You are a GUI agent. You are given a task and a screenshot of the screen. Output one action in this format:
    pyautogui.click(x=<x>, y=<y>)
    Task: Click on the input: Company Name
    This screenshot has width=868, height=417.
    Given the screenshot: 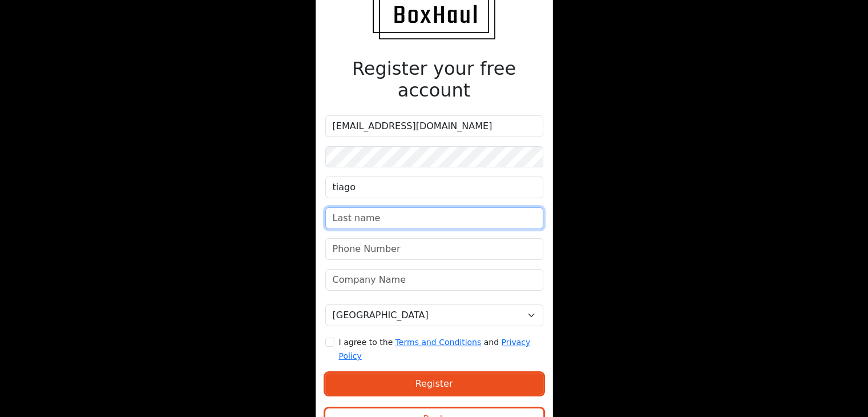 What is the action you would take?
    pyautogui.click(x=434, y=279)
    